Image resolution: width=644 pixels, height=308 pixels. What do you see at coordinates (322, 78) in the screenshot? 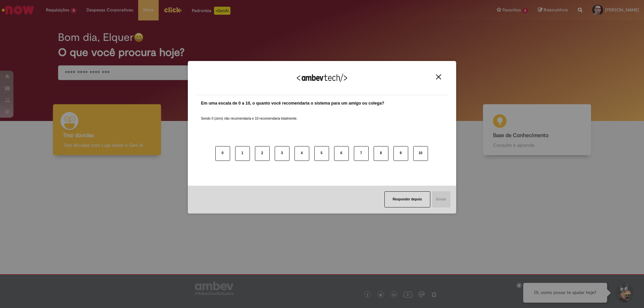
I see `img: Logo Ambevtech` at bounding box center [322, 78].